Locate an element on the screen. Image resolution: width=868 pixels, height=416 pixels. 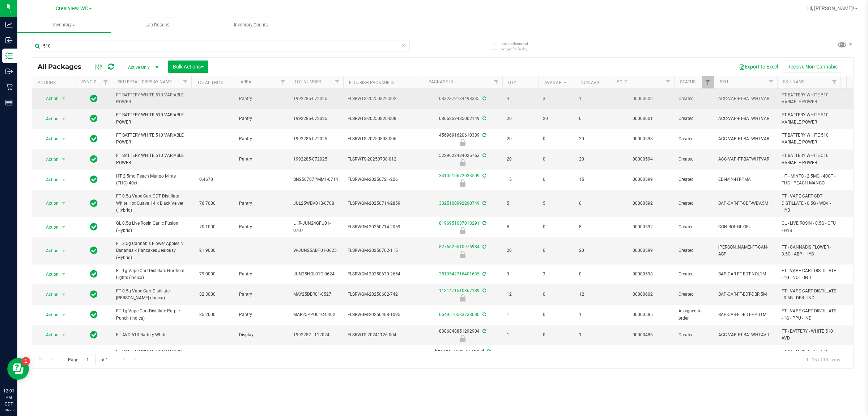
p: 12:01 PM CDT is located at coordinates (8, 398).